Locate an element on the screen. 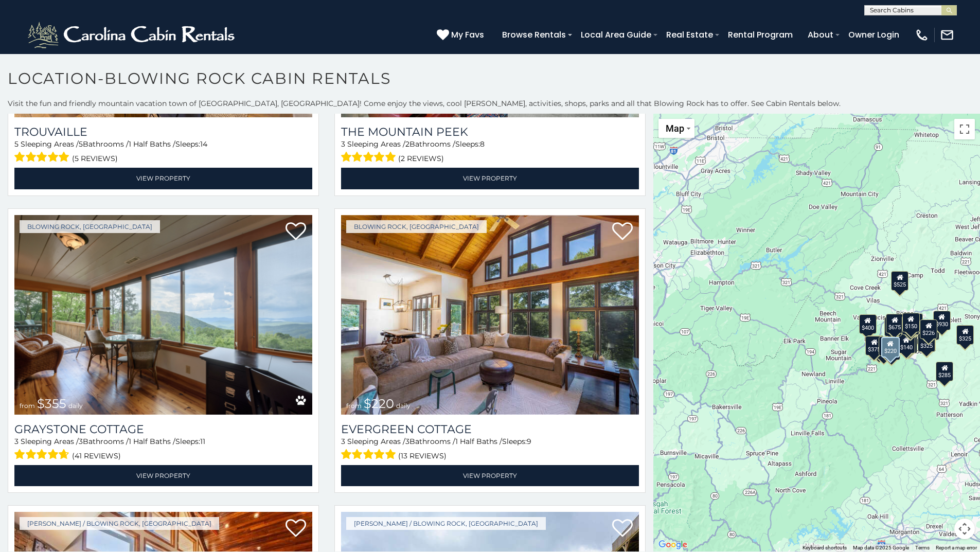 Image resolution: width=980 pixels, height=552 pixels. span: My Favs is located at coordinates (467, 34).